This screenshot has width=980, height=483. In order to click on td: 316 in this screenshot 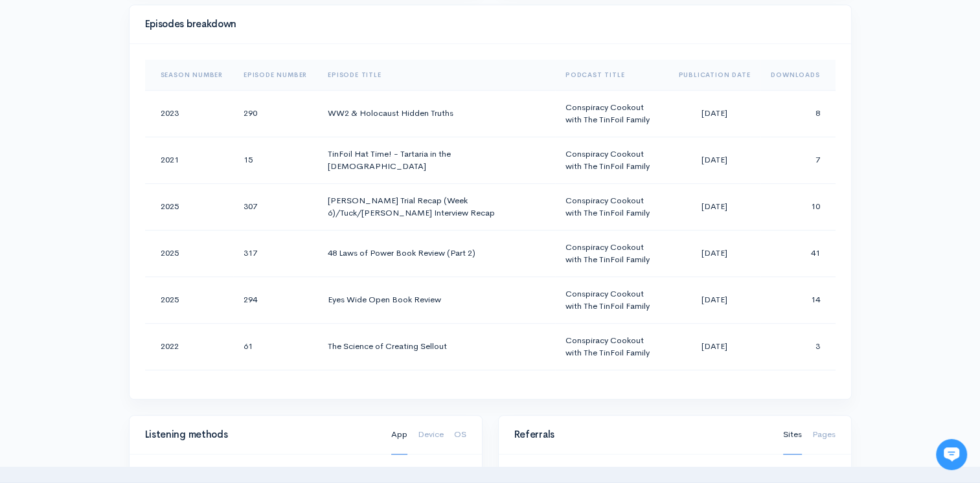, I will do `click(275, 393)`.